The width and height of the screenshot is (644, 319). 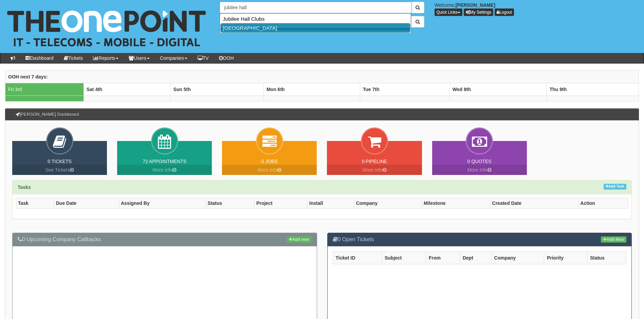 I want to click on th: Mon 6th, so click(x=312, y=89).